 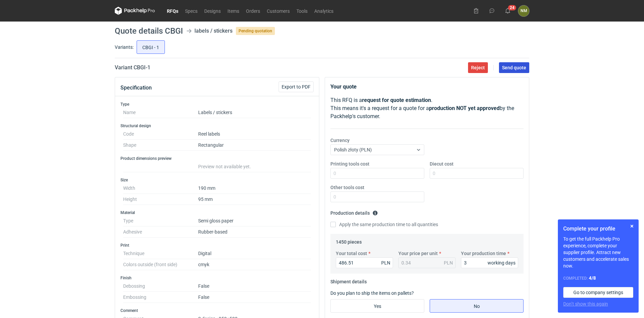 What do you see at coordinates (478, 68) in the screenshot?
I see `button: Reject` at bounding box center [478, 68].